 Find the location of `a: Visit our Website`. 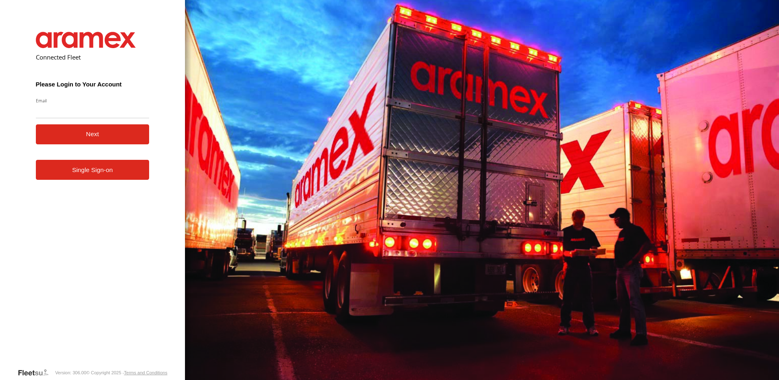

a: Visit our Website is located at coordinates (36, 372).